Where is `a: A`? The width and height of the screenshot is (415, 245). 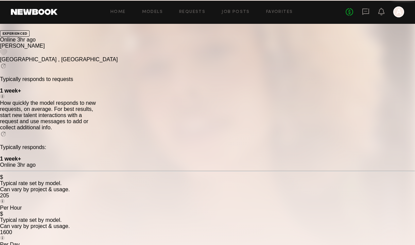 a: A is located at coordinates (399, 12).